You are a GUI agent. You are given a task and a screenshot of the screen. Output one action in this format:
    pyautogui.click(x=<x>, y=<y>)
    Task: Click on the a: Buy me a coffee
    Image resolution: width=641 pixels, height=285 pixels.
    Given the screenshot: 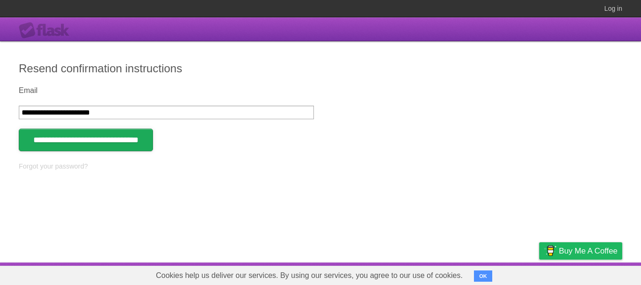 What is the action you would take?
    pyautogui.click(x=581, y=251)
    